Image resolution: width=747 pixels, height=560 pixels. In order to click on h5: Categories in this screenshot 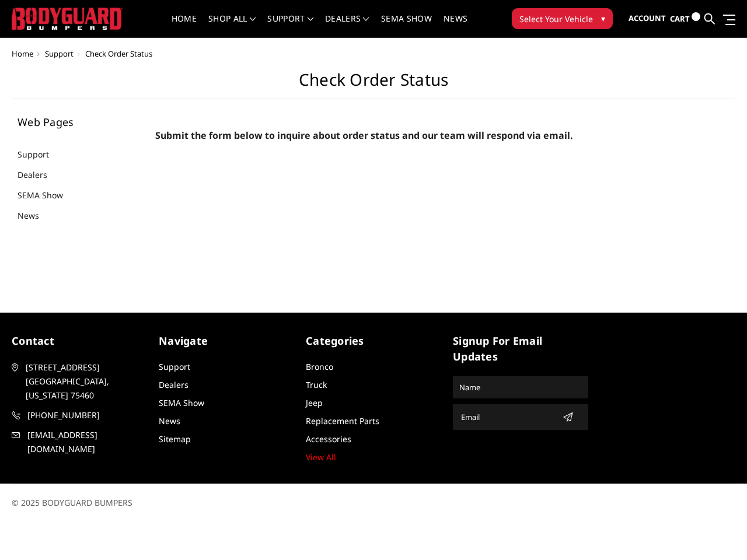, I will do `click(374, 341)`.